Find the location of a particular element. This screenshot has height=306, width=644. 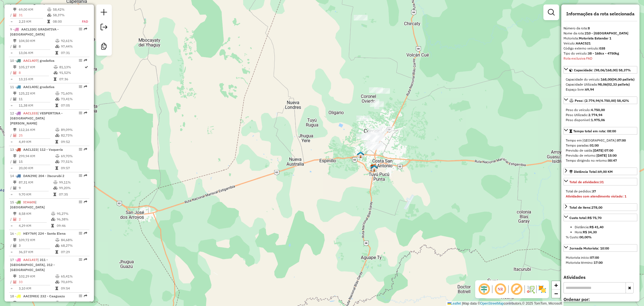

a: Jornada Motorista: 10:00 is located at coordinates (601, 248).